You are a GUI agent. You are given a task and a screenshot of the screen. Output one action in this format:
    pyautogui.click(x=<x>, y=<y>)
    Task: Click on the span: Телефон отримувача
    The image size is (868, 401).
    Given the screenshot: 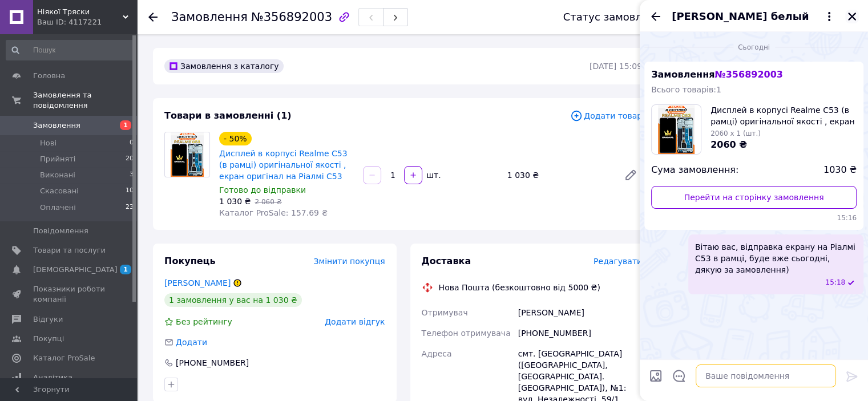 What is the action you would take?
    pyautogui.click(x=466, y=333)
    